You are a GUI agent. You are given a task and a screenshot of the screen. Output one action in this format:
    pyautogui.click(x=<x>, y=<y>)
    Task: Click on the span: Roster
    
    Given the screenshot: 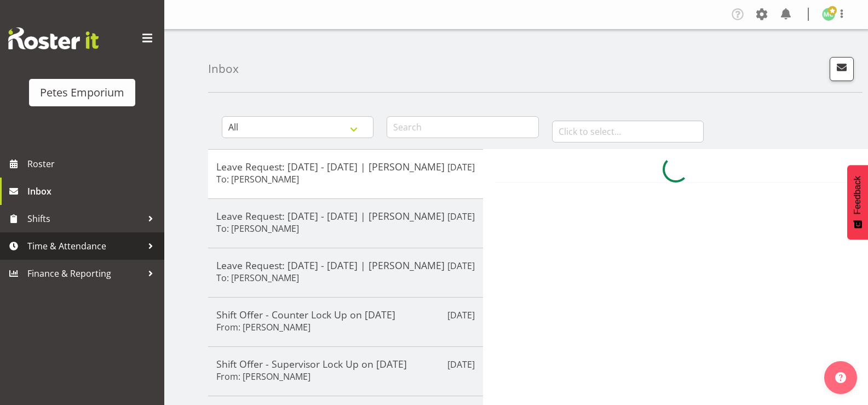 What is the action you would take?
    pyautogui.click(x=93, y=164)
    